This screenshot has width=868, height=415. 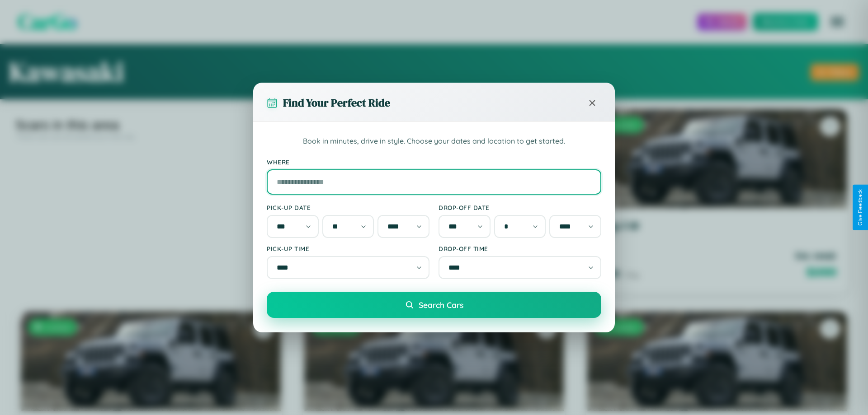 I want to click on label: Drop-off Date, so click(x=520, y=207).